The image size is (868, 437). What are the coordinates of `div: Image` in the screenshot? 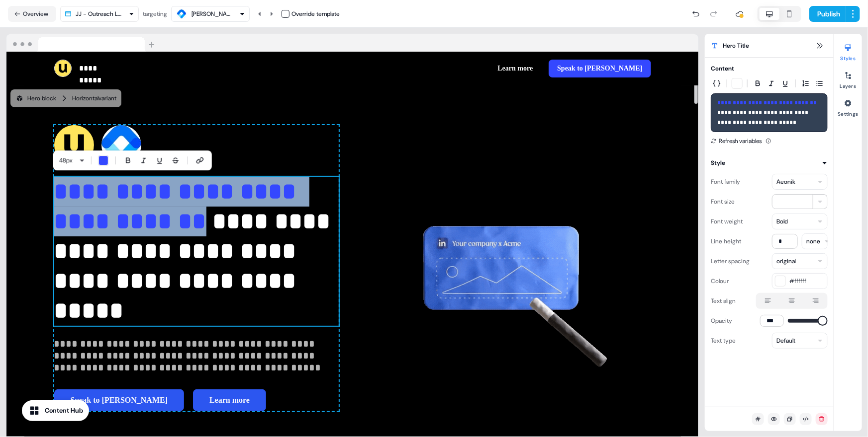 It's located at (508, 268).